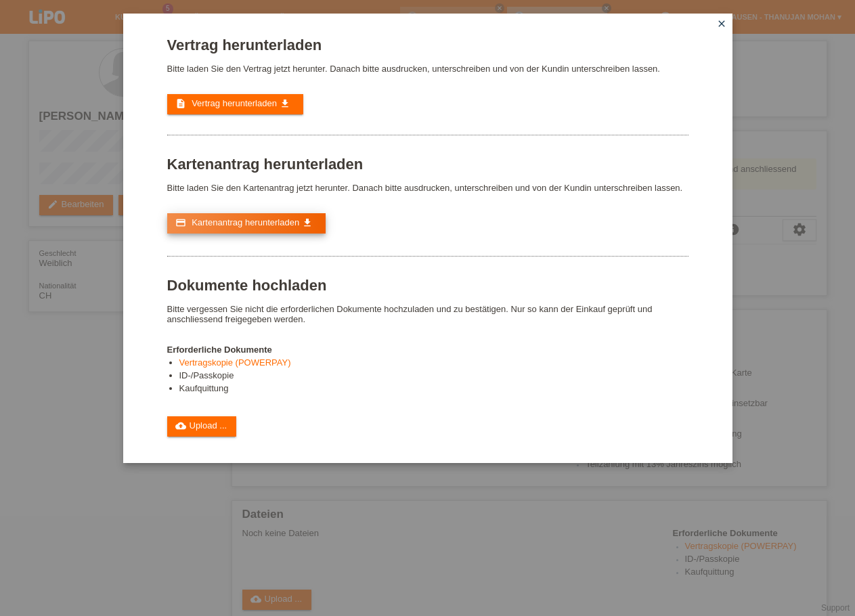 The height and width of the screenshot is (616, 855). Describe the element at coordinates (428, 314) in the screenshot. I see `p: Bitte vergessen Sie nicht die erforderlichen Dokumente hochzuladen und zu bestätigen. Nur so kann...` at that location.